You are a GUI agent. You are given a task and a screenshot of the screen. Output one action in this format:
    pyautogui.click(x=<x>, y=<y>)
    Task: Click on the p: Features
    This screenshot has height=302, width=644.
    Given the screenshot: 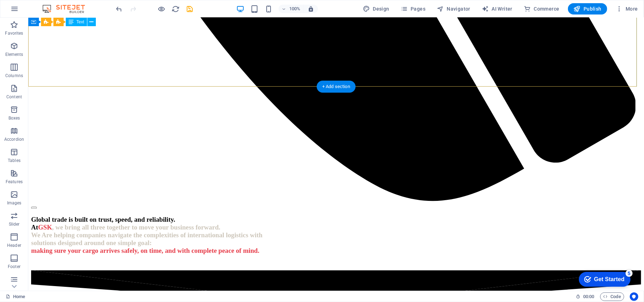 What is the action you would take?
    pyautogui.click(x=14, y=182)
    